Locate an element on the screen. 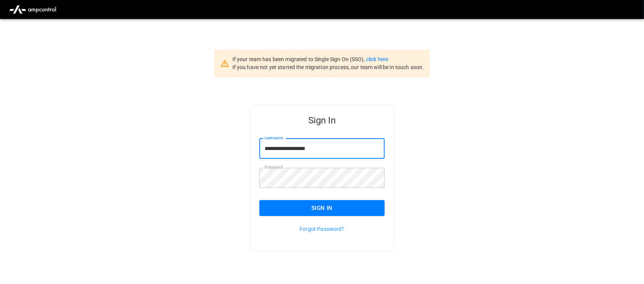  p: Forgot Password? is located at coordinates (322, 229).